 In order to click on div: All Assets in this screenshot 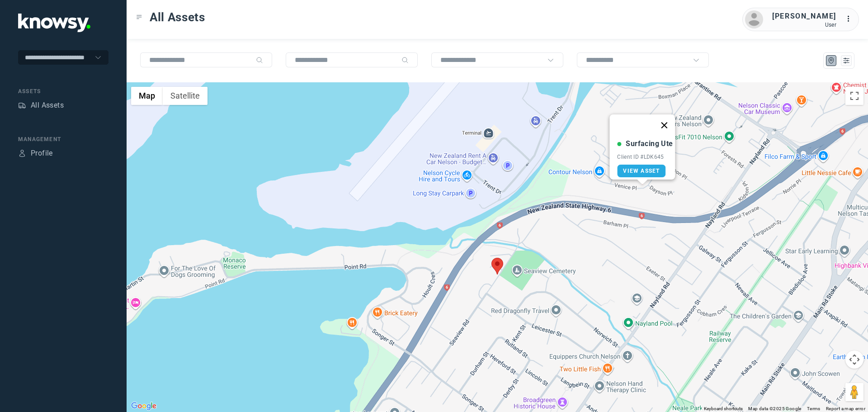, I will do `click(47, 105)`.